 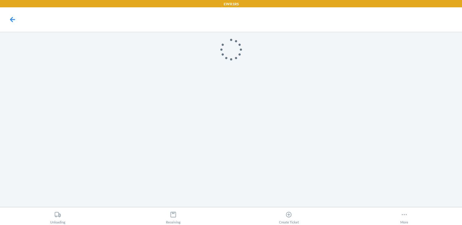 I want to click on button: More, so click(x=404, y=216).